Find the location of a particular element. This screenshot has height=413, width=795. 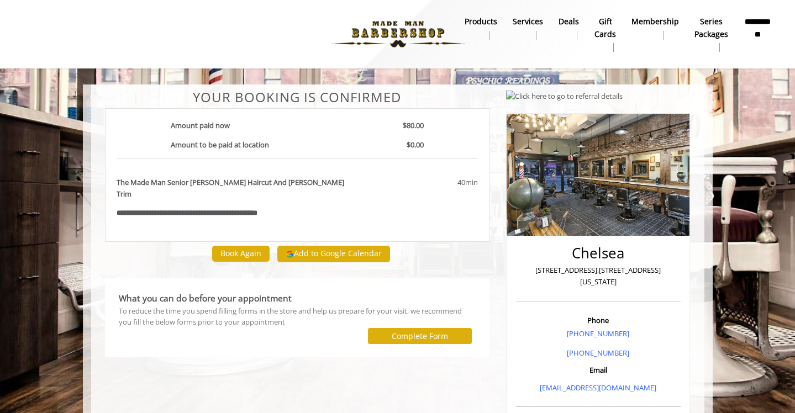

button: Book Again is located at coordinates (241, 253).